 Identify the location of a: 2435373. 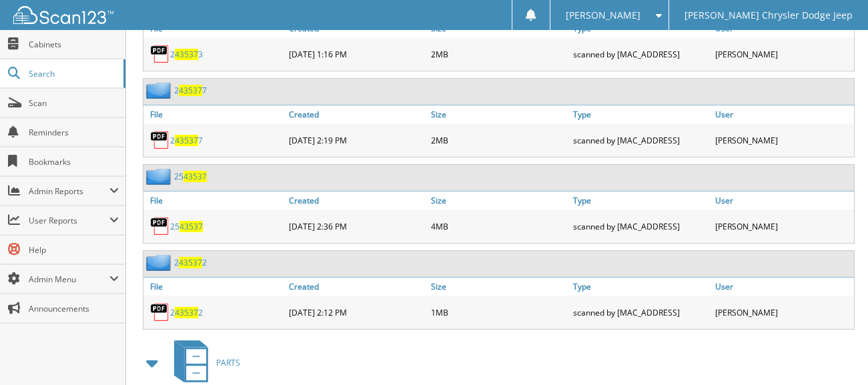
(186, 54).